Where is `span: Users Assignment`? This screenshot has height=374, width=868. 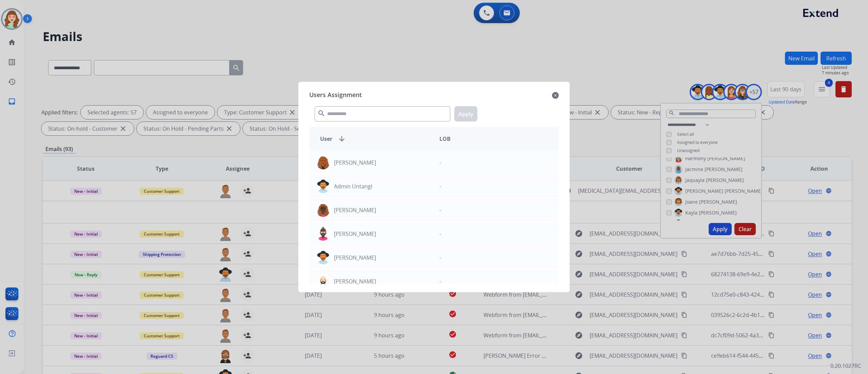 span: Users Assignment is located at coordinates (335, 95).